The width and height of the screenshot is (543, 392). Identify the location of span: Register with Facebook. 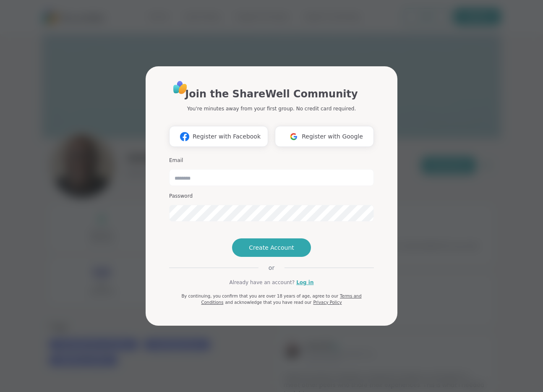
(227, 137).